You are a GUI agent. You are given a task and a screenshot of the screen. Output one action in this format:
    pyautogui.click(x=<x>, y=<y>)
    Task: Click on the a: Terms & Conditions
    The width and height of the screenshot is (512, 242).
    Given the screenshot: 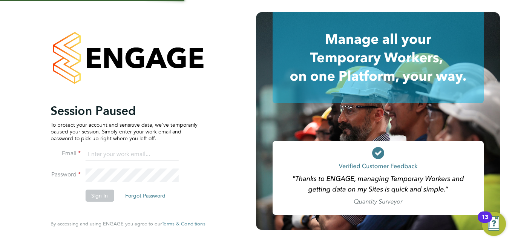 What is the action you would take?
    pyautogui.click(x=183, y=224)
    